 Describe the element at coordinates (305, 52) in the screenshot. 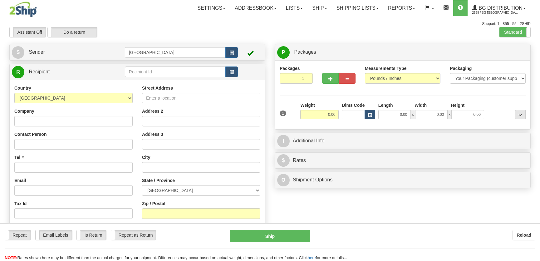

I see `span: Packages` at that location.